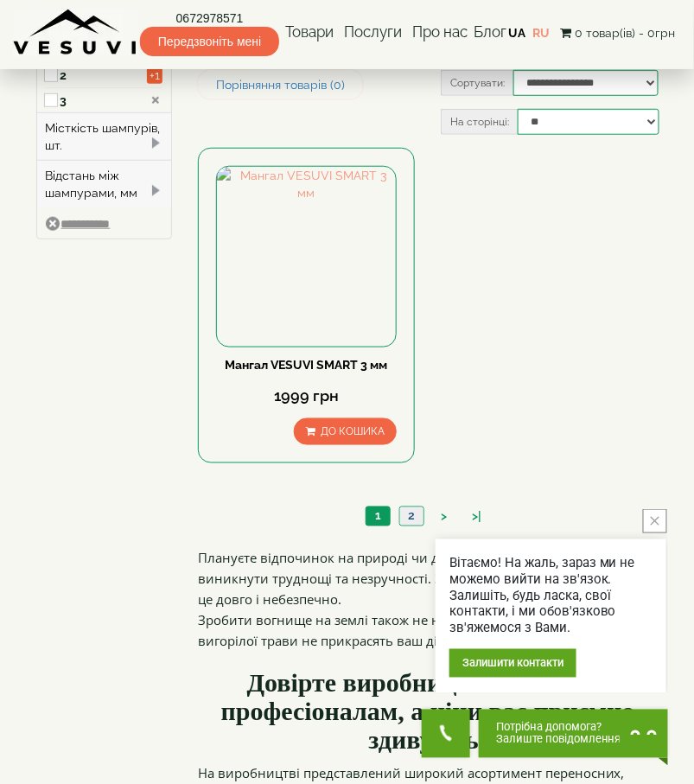  Describe the element at coordinates (512, 663) in the screenshot. I see `div: Залишити контакти` at that location.